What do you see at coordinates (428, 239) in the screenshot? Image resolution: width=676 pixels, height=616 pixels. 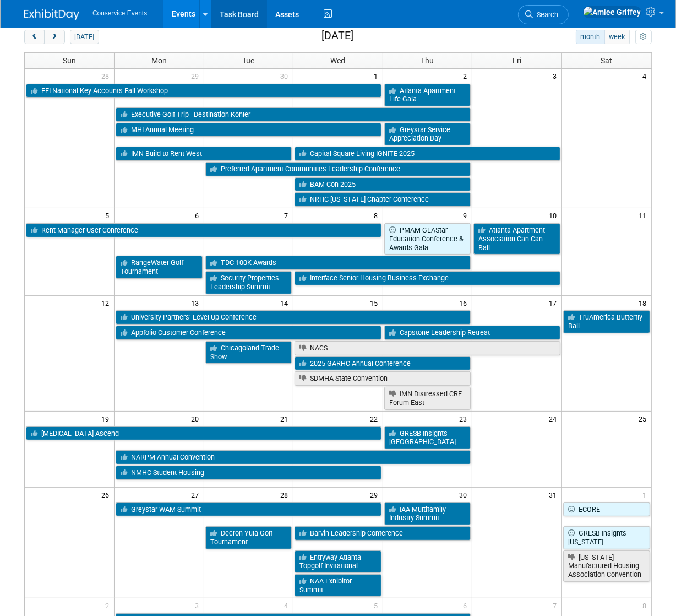 I see `a: PMAM GLAStar Education Conference & Awards Gala` at bounding box center [428, 239].